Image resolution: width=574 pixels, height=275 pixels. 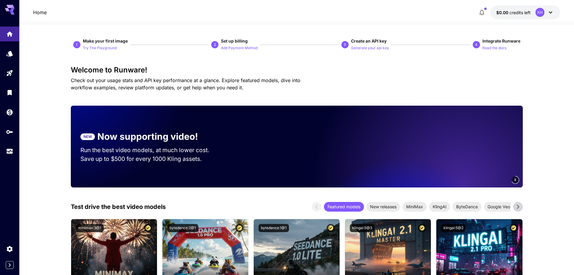 I want to click on div: Featured models, so click(x=344, y=206).